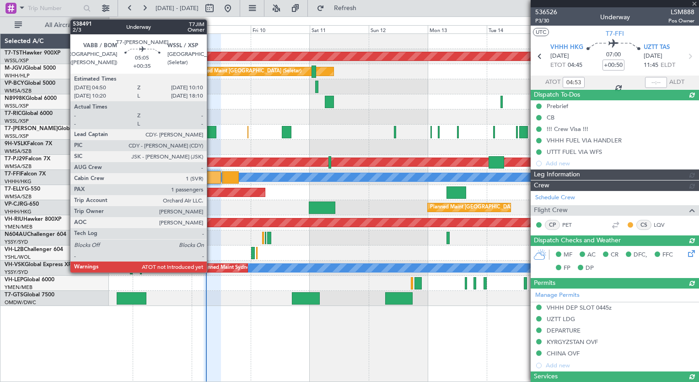 Image resolution: width=699 pixels, height=382 pixels. What do you see at coordinates (33, 219) in the screenshot?
I see `a: VH-RIUHawker 800XP` at bounding box center [33, 219].